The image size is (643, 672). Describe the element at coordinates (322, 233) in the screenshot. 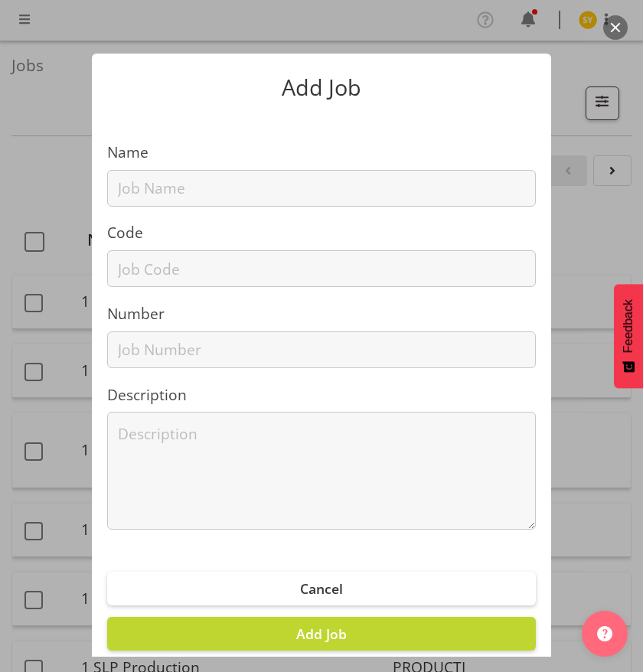

I see `label: Code` at that location.